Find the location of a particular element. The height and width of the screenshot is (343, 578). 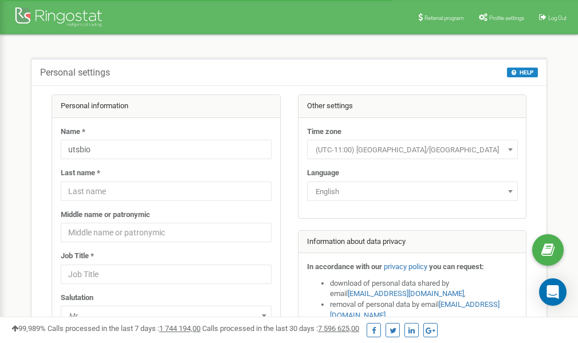

div: Information about data privacy is located at coordinates (413, 242).